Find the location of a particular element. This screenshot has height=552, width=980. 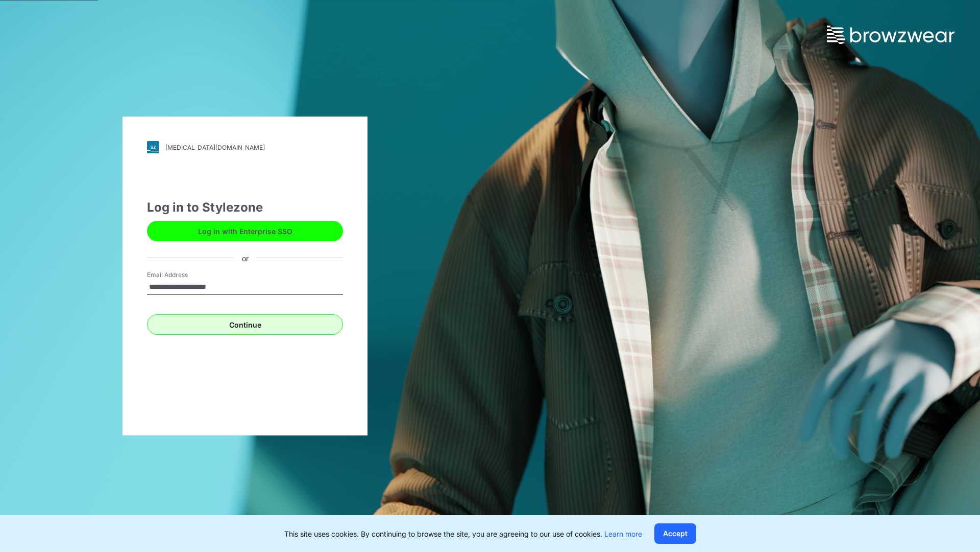

label: Email Address is located at coordinates (183, 275).